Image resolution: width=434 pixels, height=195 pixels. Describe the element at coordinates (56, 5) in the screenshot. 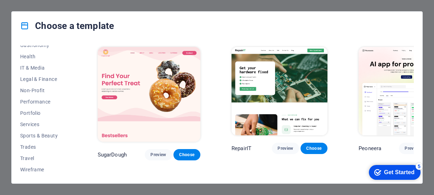

I see `div: 5` at that location.